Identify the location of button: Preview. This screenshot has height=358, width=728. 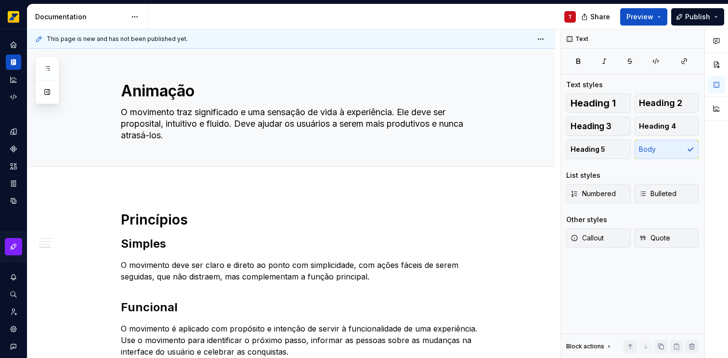
(643, 17).